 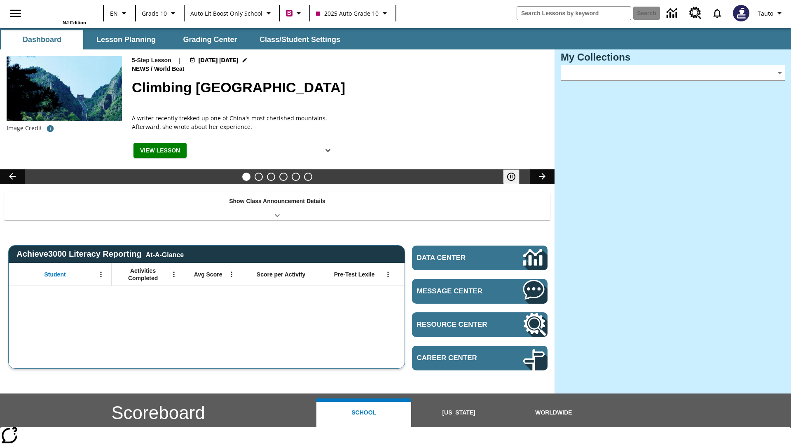 I want to click on button: Pause, so click(x=511, y=177).